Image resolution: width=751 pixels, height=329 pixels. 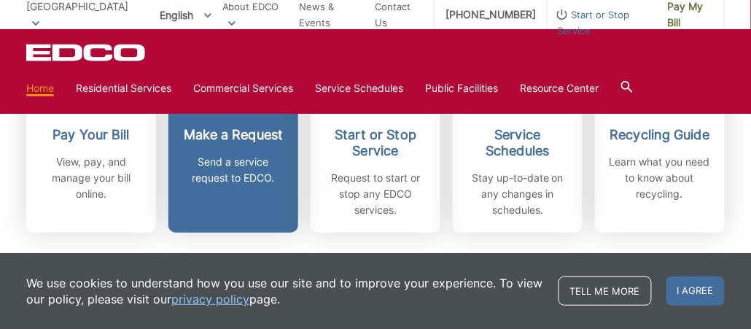 What do you see at coordinates (359, 88) in the screenshot?
I see `a: Service Schedules` at bounding box center [359, 88].